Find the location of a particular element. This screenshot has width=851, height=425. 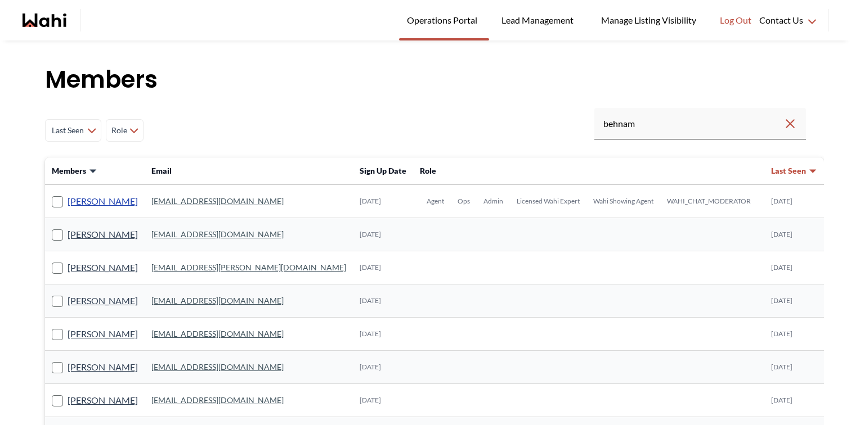

span: Email is located at coordinates (161, 170).